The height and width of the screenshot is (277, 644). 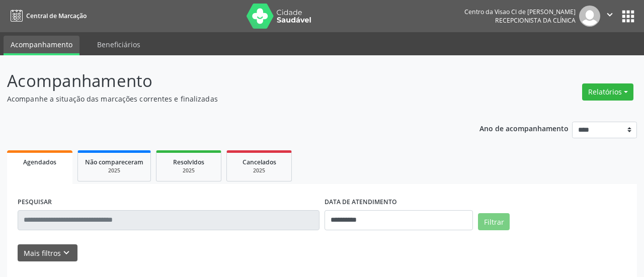 What do you see at coordinates (228, 81) in the screenshot?
I see `p: Acompanhamento` at bounding box center [228, 81].